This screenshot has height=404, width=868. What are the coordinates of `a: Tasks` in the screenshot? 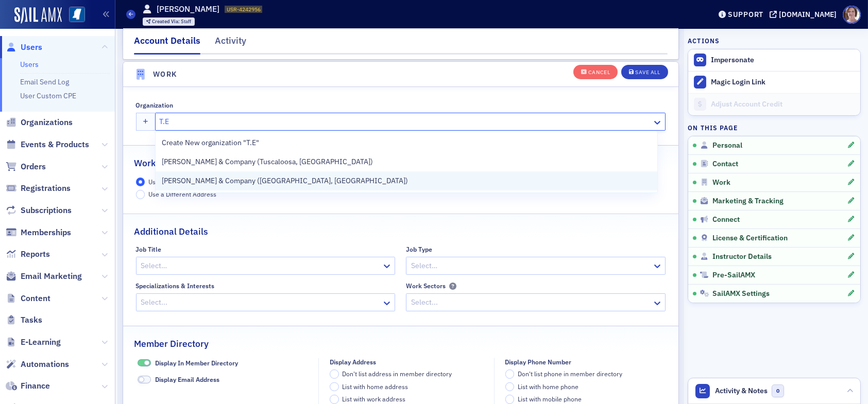 It's located at (23, 320).